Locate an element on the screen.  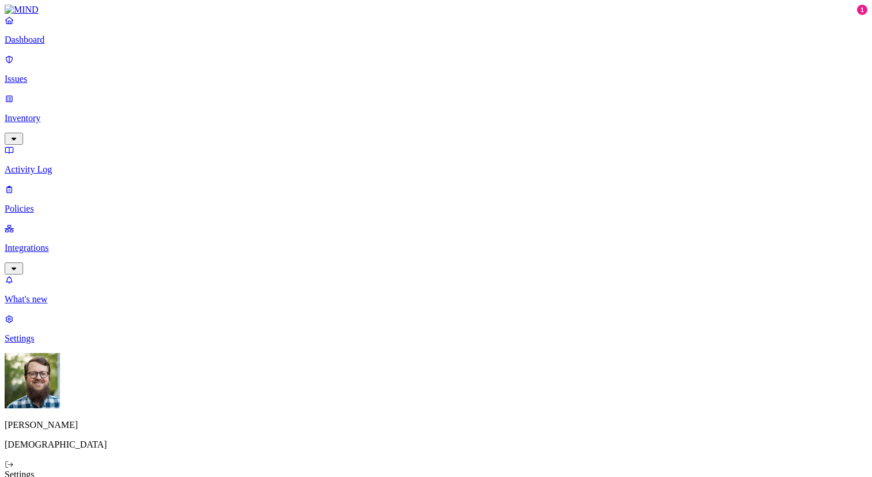
p: Integrations is located at coordinates (436, 248).